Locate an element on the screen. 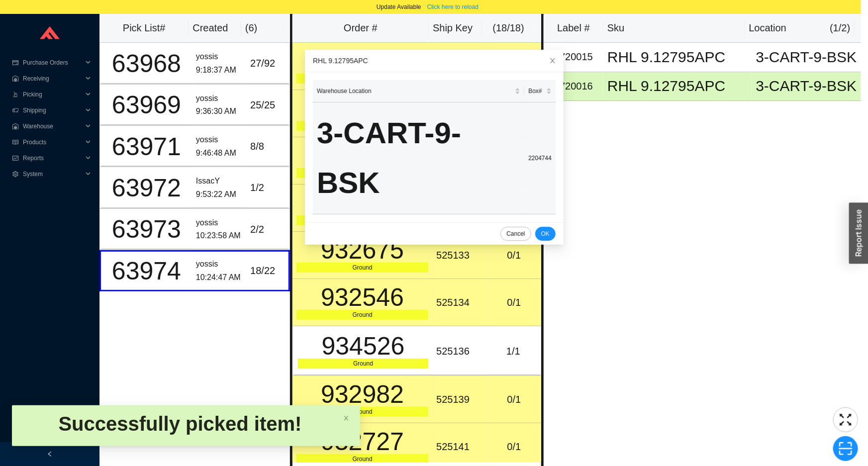 The height and width of the screenshot is (466, 868). div: 10:23:58 AM is located at coordinates (219, 236).